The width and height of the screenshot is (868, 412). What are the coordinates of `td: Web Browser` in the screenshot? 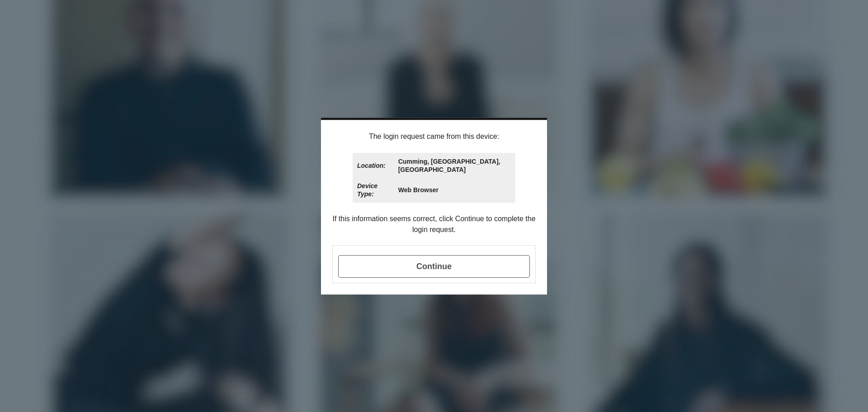 It's located at (454, 190).